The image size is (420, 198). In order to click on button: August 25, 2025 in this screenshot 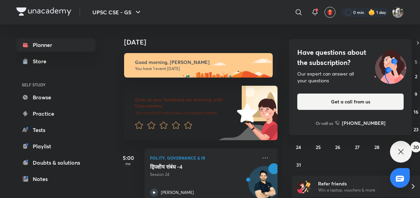, I will do `click(318, 147)`.